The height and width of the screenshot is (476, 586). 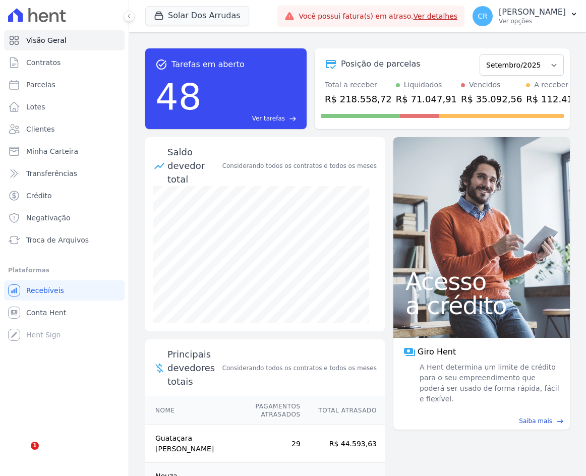 What do you see at coordinates (485, 85) in the screenshot?
I see `div: Vencidos` at bounding box center [485, 85].